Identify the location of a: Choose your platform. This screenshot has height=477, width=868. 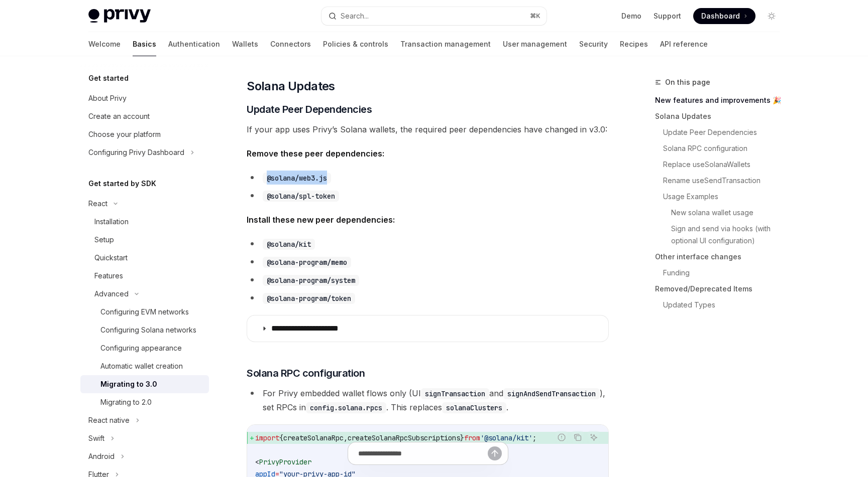
(144, 134).